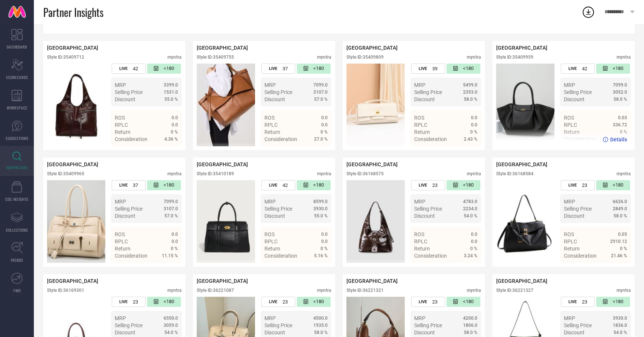  Describe the element at coordinates (17, 199) in the screenshot. I see `span: CDC INSIGHTS` at that location.